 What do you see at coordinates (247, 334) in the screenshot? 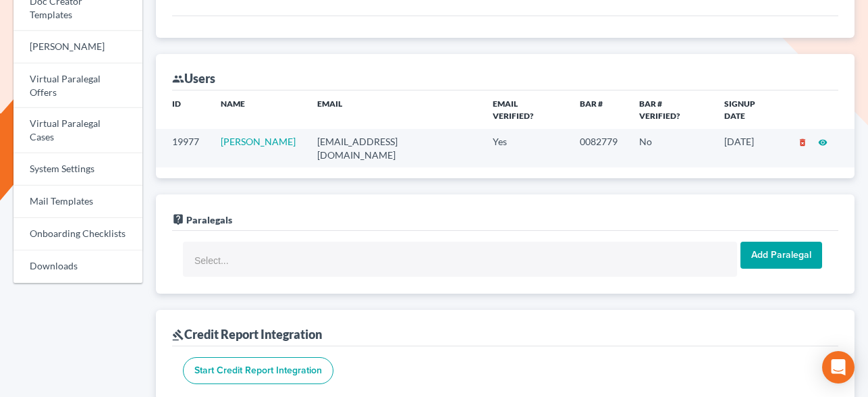
I see `div: Credit Report Integration` at bounding box center [247, 334].